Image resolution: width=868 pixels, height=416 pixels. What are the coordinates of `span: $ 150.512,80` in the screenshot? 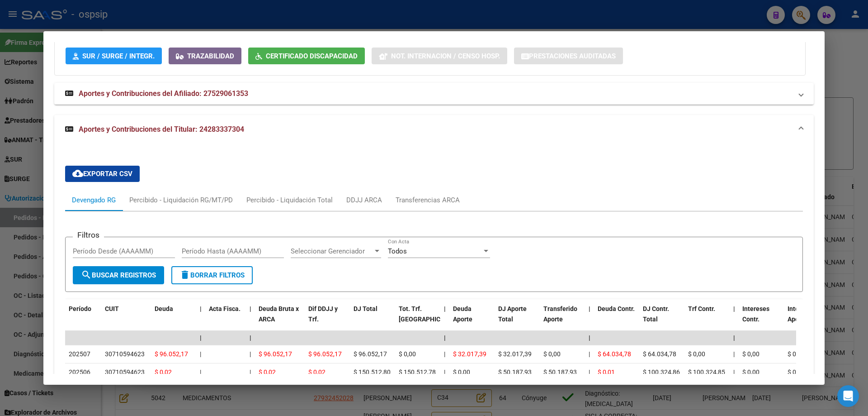 It's located at (372, 372).